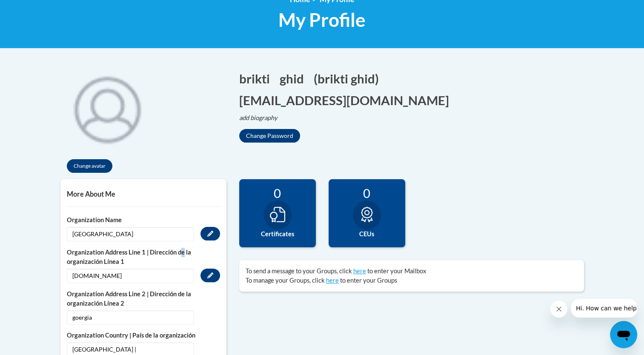 The image size is (644, 355). Describe the element at coordinates (258, 117) in the screenshot. I see `i: add biography` at that location.